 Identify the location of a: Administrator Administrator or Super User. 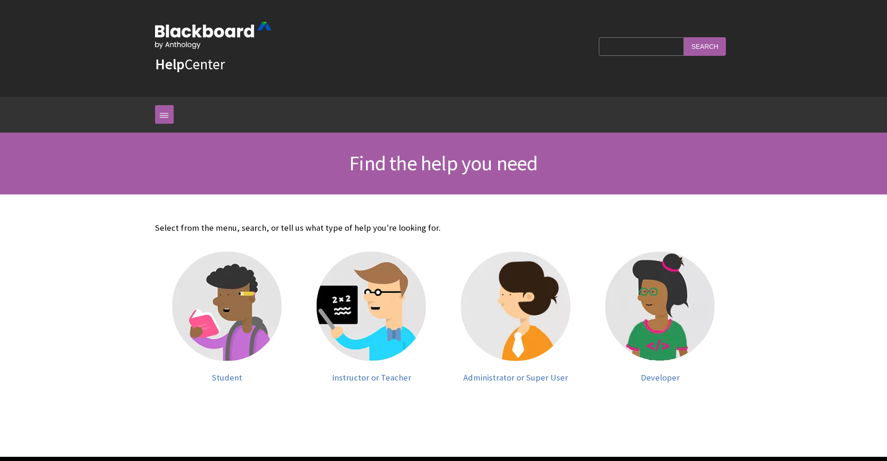
(516, 317).